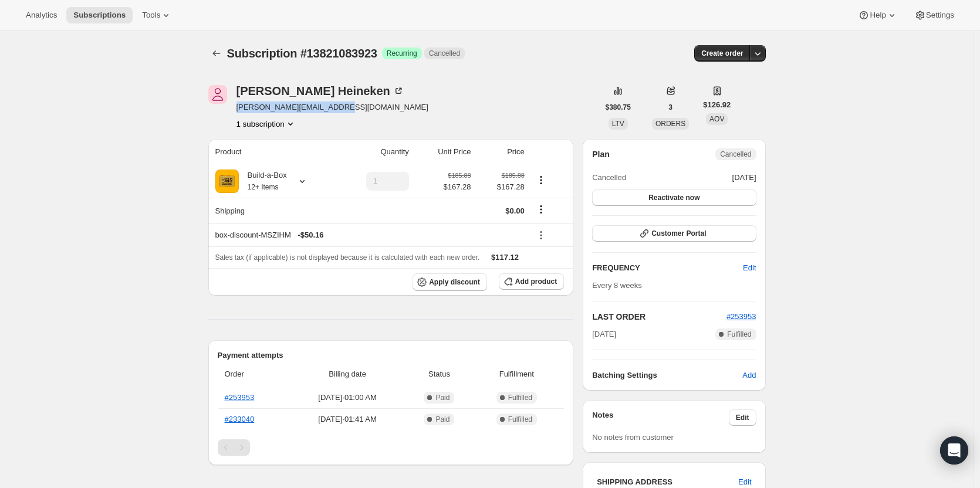 This screenshot has height=488, width=980. What do you see at coordinates (749, 376) in the screenshot?
I see `span: Add` at bounding box center [749, 376].